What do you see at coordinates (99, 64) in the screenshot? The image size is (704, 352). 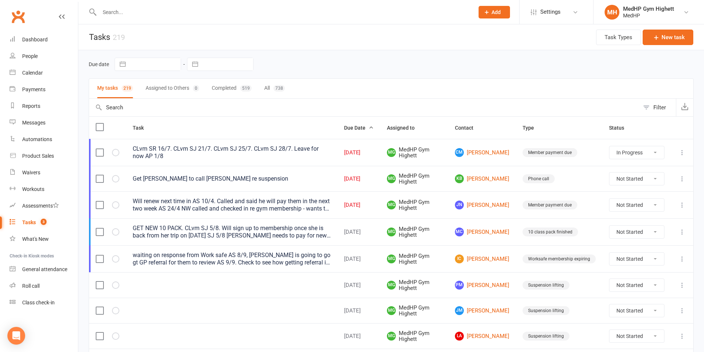 I see `label: Due date` at bounding box center [99, 64].